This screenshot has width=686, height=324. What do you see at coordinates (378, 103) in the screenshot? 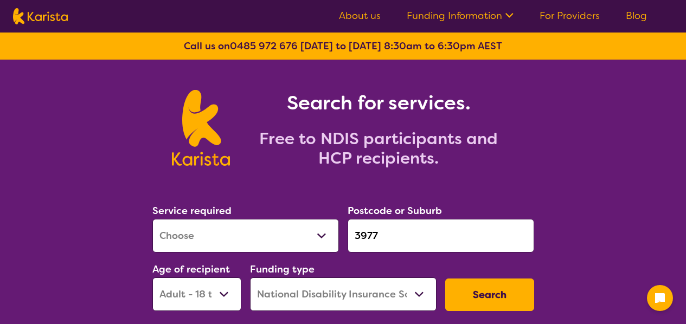
I see `h1: Search for services.` at bounding box center [378, 103].